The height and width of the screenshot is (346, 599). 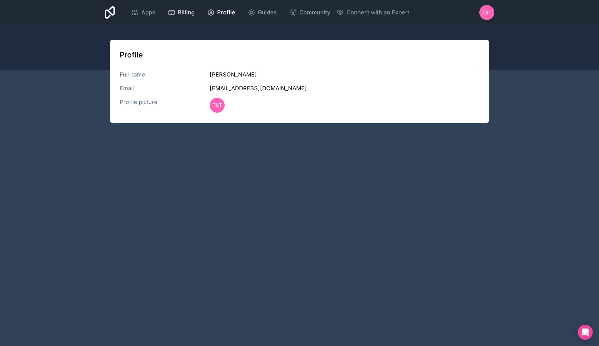 I want to click on span: Community, so click(x=315, y=13).